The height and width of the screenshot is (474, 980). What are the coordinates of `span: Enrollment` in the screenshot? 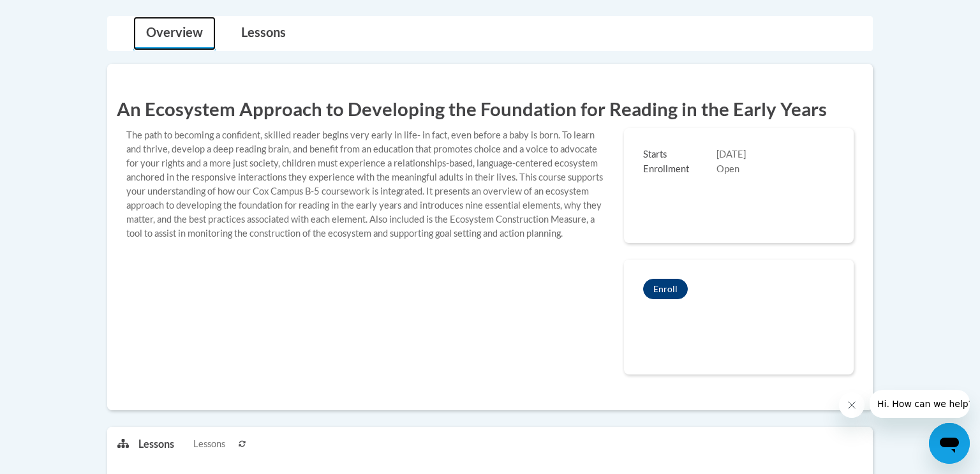 It's located at (679, 169).